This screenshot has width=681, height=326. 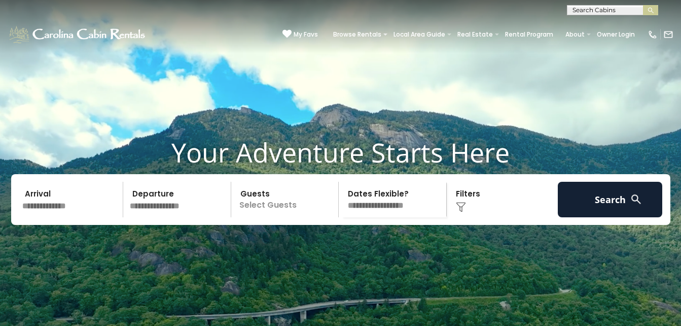 What do you see at coordinates (78, 34) in the screenshot?
I see `img: White-1-1-2.png` at bounding box center [78, 34].